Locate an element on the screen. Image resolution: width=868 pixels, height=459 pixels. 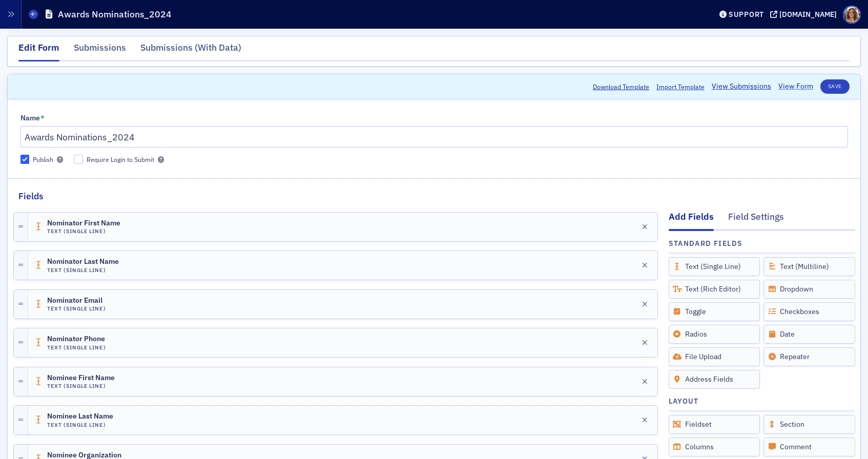
div: Add Fields is located at coordinates (692, 220).